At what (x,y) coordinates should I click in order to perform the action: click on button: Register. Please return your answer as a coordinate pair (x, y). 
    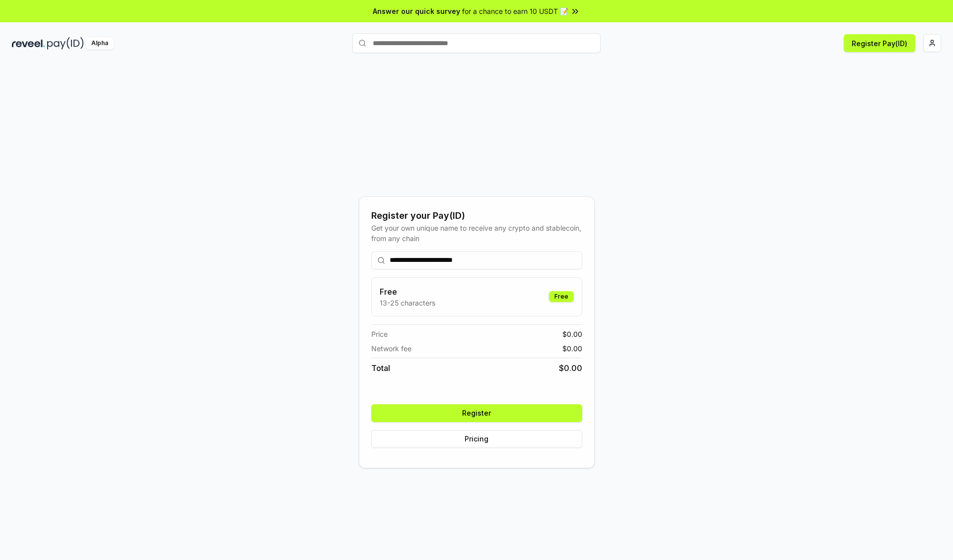
    Looking at the image, I should click on (476, 414).